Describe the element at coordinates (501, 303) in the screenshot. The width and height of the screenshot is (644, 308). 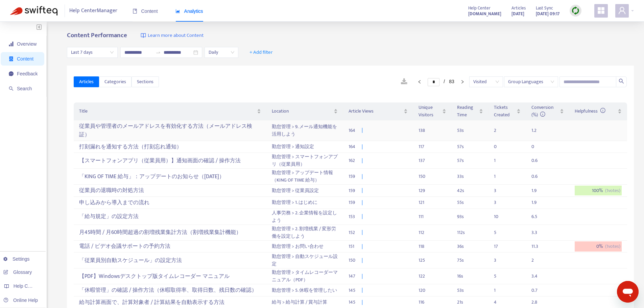
I see `div: 4` at that location.